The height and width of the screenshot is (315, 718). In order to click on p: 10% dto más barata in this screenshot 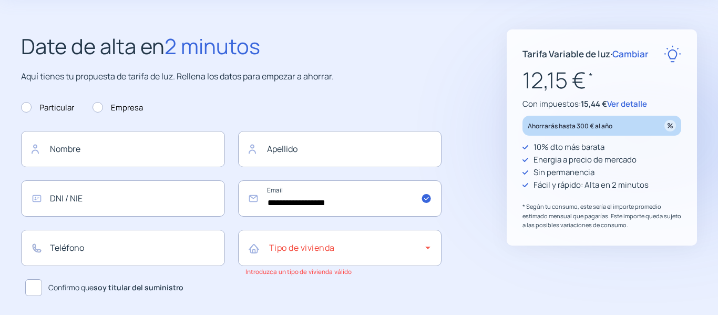, I will do `click(569, 147)`.